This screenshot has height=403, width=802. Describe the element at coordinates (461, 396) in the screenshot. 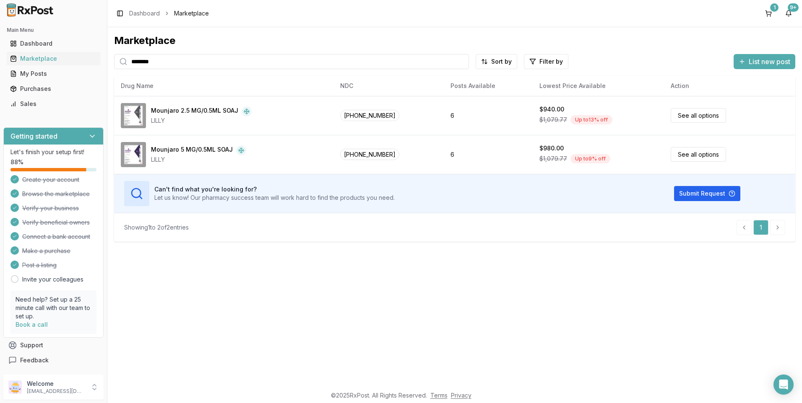

I see `a: Privacy` at that location.